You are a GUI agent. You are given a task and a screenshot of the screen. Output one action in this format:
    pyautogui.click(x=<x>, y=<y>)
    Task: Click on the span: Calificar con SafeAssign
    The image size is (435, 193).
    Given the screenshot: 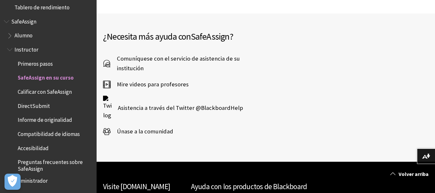 What is the action you would take?
    pyautogui.click(x=45, y=90)
    